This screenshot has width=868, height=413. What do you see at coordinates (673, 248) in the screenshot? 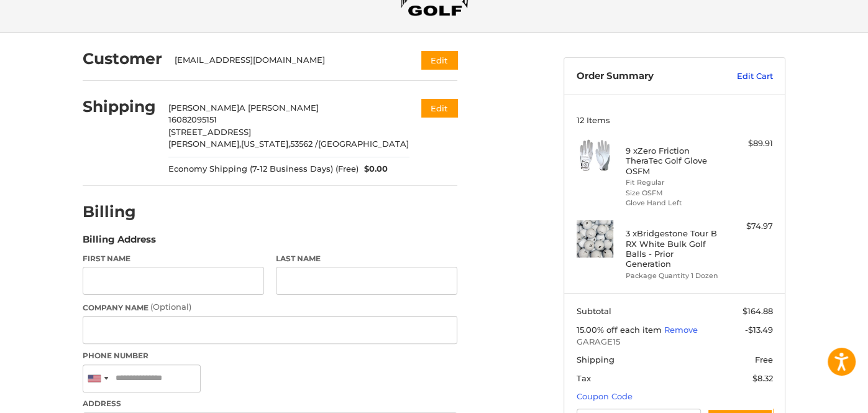
I see `h4: 3 x Bridgestone Tour B RX White Bulk Golf Balls - Prior Generation` at bounding box center [673, 248].